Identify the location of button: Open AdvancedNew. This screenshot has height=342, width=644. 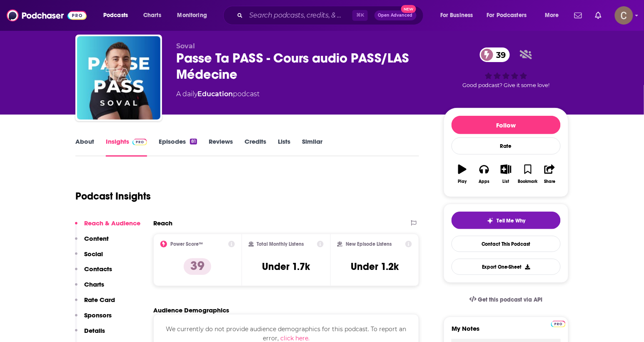
(396, 16).